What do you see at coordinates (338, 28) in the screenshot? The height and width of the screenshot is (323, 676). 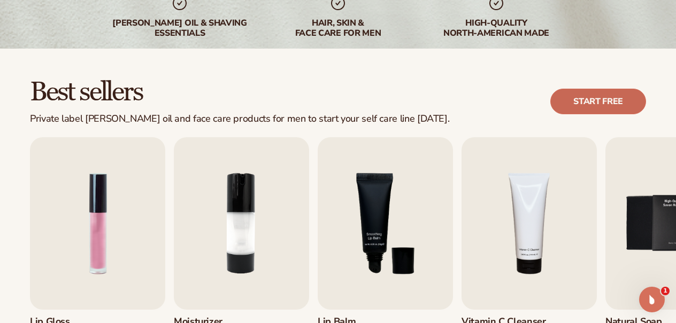 I see `div: hair, skin & face care for men` at bounding box center [338, 28].